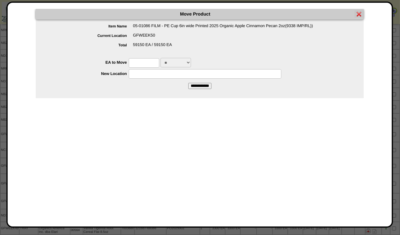 This screenshot has height=235, width=400. I want to click on label: Item Name, so click(90, 26).